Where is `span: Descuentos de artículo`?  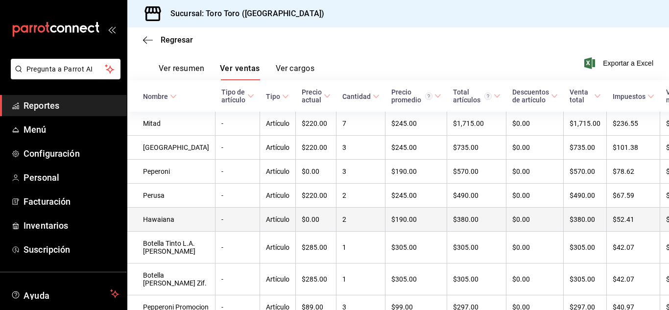
span: Descuentos de artículo is located at coordinates (535, 96).